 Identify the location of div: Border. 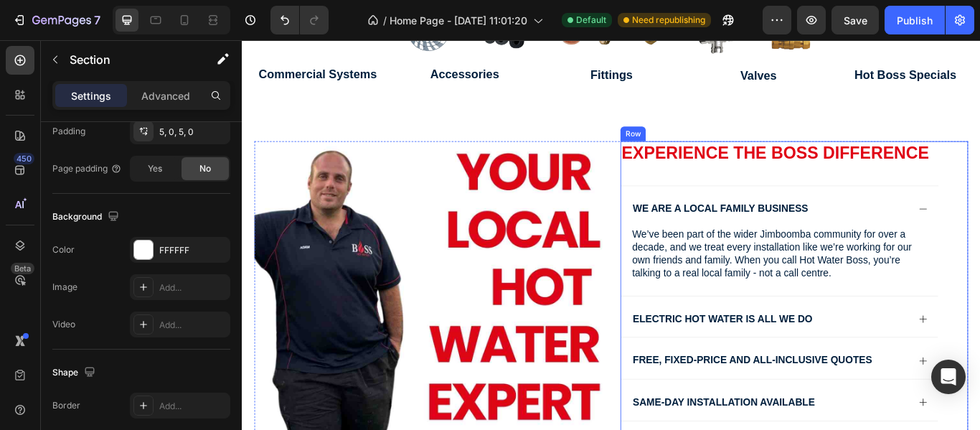
(66, 406).